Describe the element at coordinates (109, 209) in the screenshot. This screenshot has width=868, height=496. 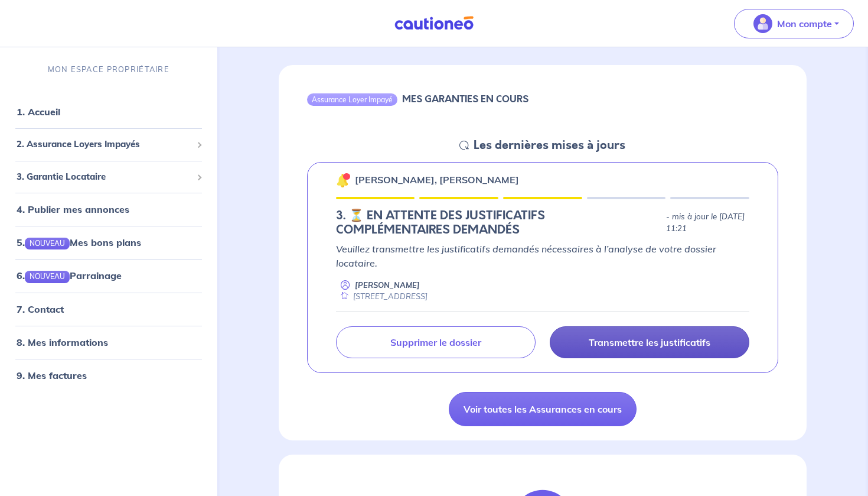
I see `div: 4. Publier mes annonces` at that location.